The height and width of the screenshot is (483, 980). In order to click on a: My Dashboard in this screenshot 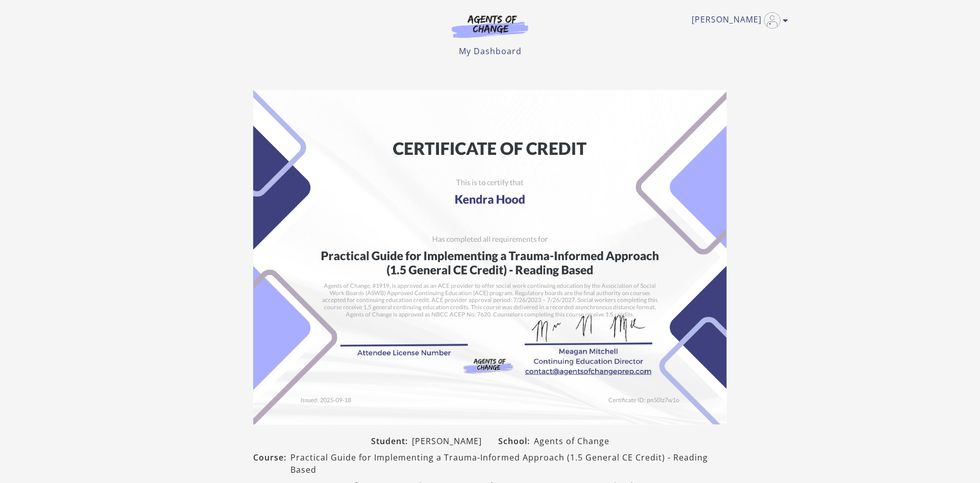, I will do `click(490, 51)`.